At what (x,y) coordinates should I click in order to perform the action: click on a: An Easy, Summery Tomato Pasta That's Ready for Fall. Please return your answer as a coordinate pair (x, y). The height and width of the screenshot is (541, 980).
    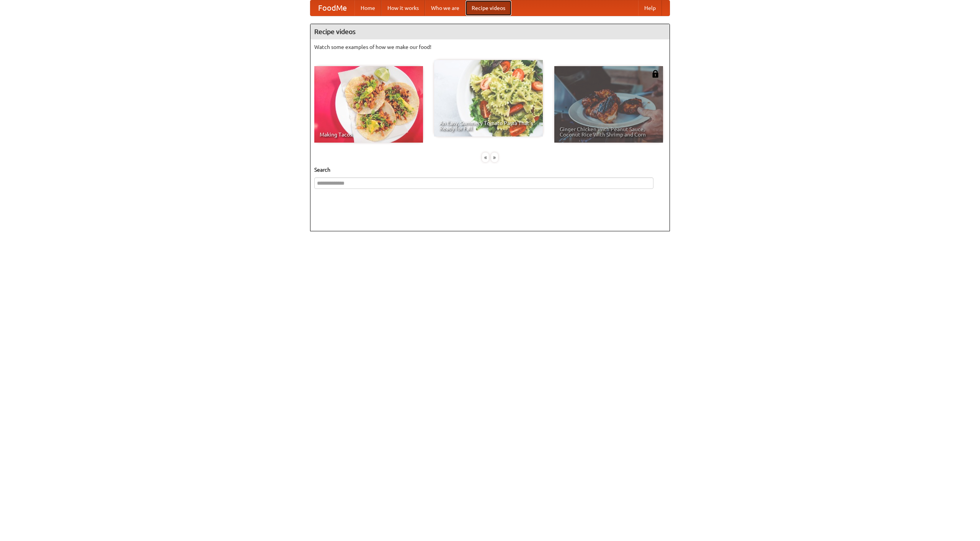
    Looking at the image, I should click on (488, 98).